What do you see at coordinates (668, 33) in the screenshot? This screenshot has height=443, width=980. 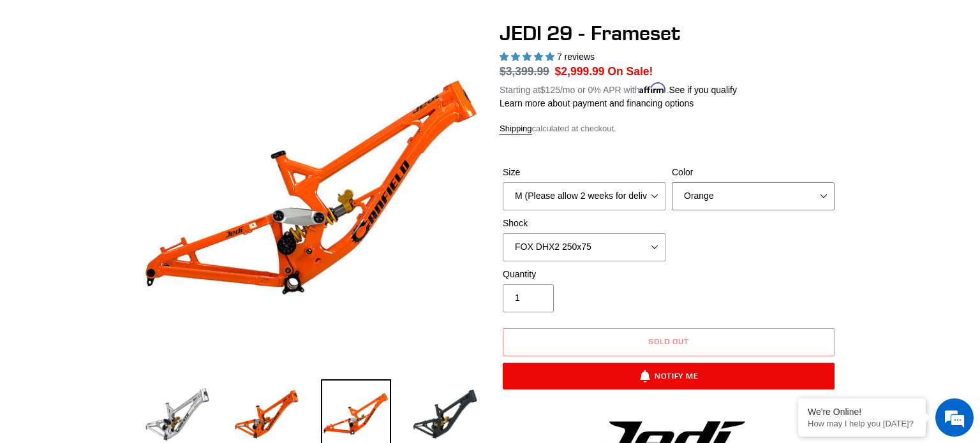 I see `h1: JEDI 29 - Frameset` at bounding box center [668, 33].